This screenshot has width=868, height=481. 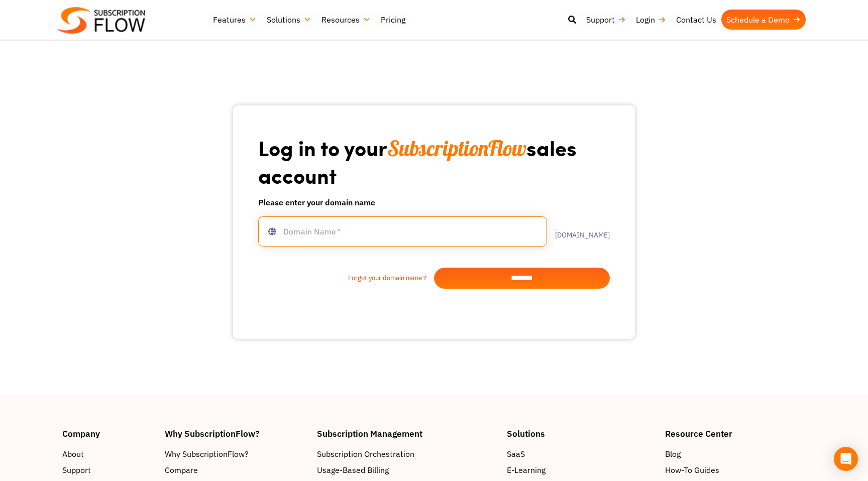 What do you see at coordinates (651, 19) in the screenshot?
I see `a: Login` at bounding box center [651, 19].